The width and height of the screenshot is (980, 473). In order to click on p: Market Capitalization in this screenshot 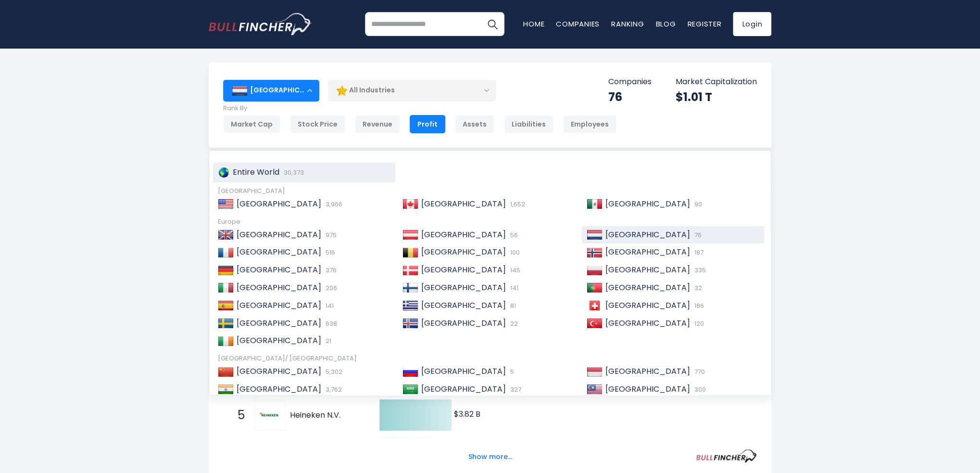, I will do `click(716, 82)`.